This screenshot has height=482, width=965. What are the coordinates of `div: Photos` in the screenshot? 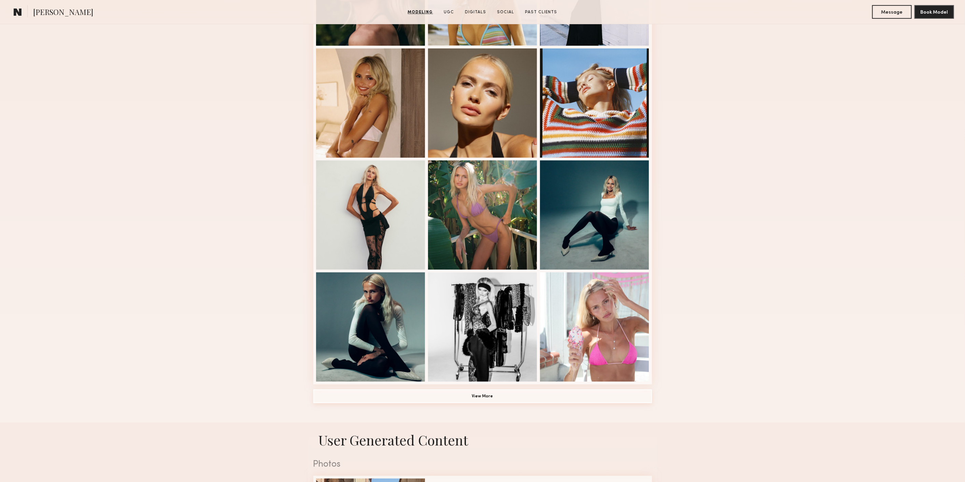 It's located at (483, 465).